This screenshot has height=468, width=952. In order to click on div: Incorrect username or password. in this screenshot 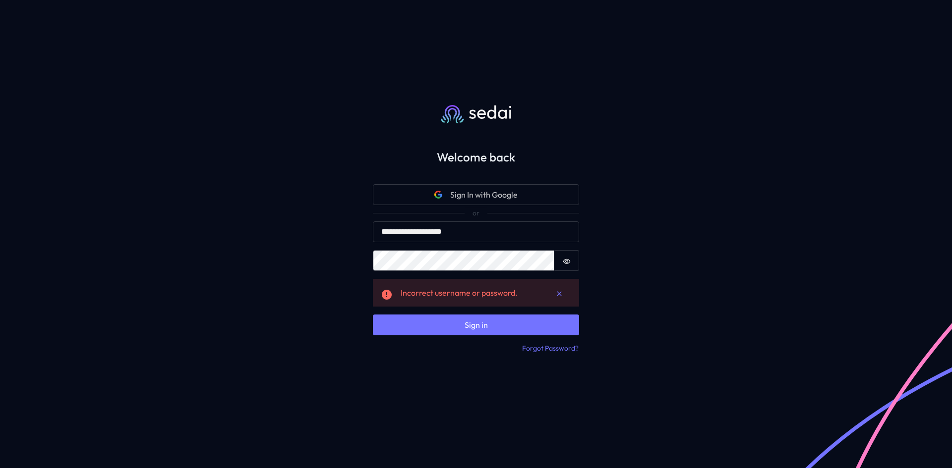, I will do `click(470, 293)`.